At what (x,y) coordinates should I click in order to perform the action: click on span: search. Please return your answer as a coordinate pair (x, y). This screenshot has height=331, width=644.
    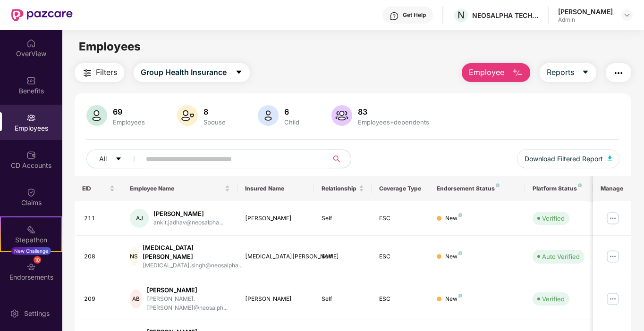
    Looking at the image, I should click on (336, 159).